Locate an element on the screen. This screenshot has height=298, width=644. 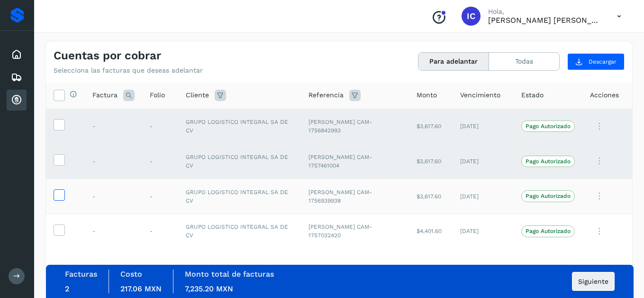
span: Siguiente is located at coordinates (593, 282).